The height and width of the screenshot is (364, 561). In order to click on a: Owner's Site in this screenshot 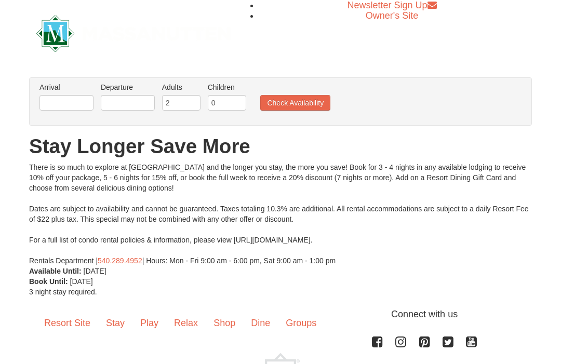, I will do `click(392, 16)`.